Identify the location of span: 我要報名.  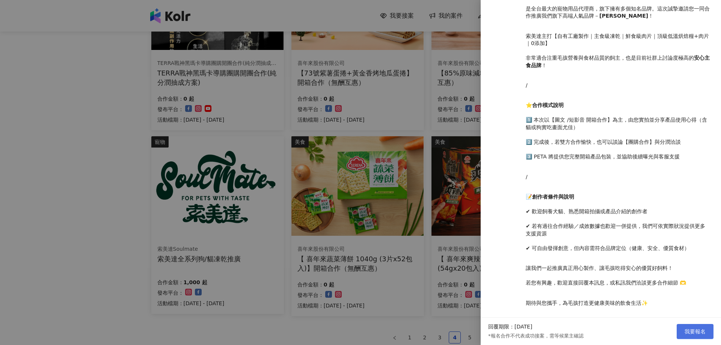
(695, 332).